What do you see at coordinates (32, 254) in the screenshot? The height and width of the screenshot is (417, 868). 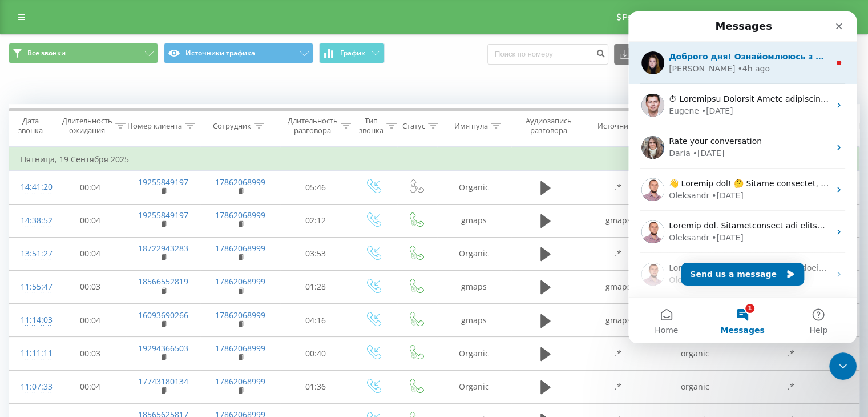 I see `div: 13:51:27` at bounding box center [32, 254].